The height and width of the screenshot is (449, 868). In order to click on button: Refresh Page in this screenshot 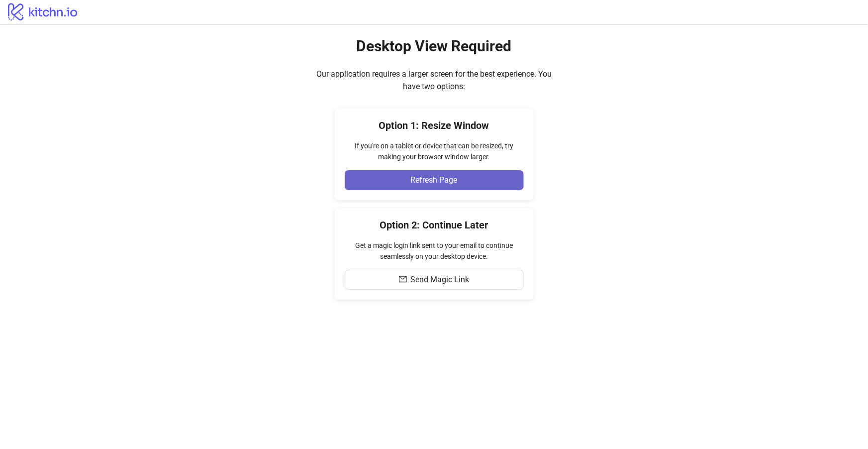, I will do `click(434, 180)`.